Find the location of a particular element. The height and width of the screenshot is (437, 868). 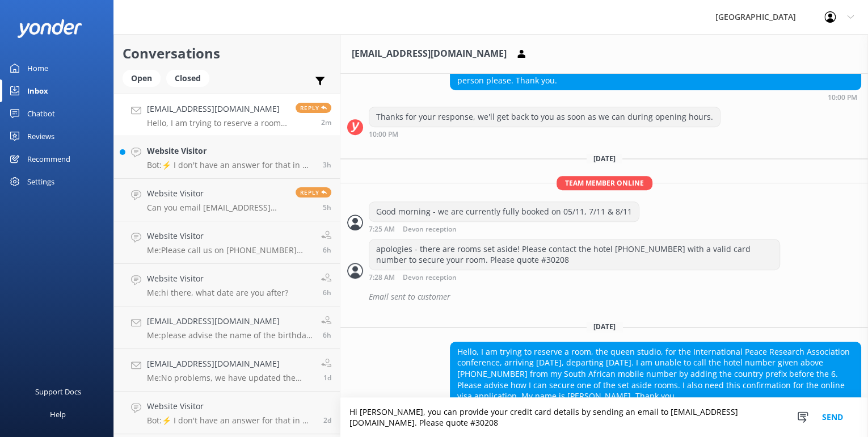

span: Sep 18 2025 04:38pm (UTC +12:00) Pacific/Auckland is located at coordinates (327, 164).